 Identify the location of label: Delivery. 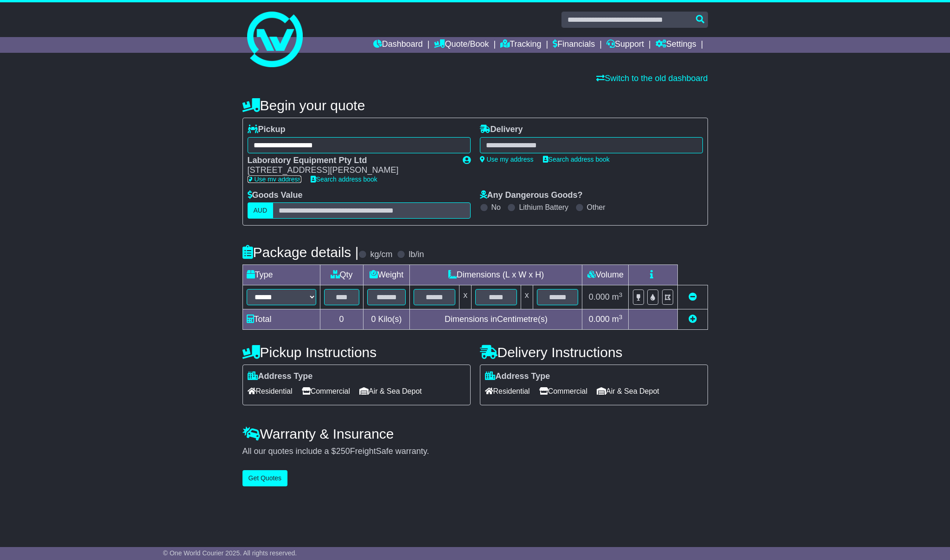
(501, 130).